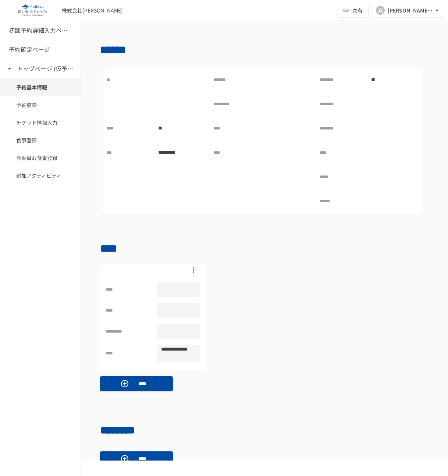 The width and height of the screenshot is (448, 476). What do you see at coordinates (29, 50) in the screenshot?
I see `h6: 予約確定ページ` at bounding box center [29, 50].